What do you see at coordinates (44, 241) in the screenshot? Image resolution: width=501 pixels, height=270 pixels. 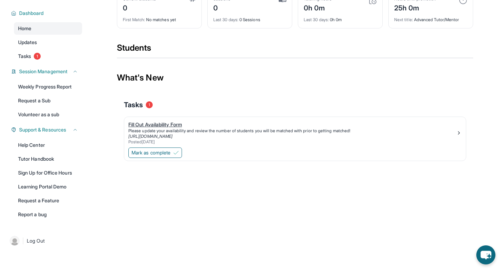 I see `a: |Log Out` at bounding box center [44, 241].